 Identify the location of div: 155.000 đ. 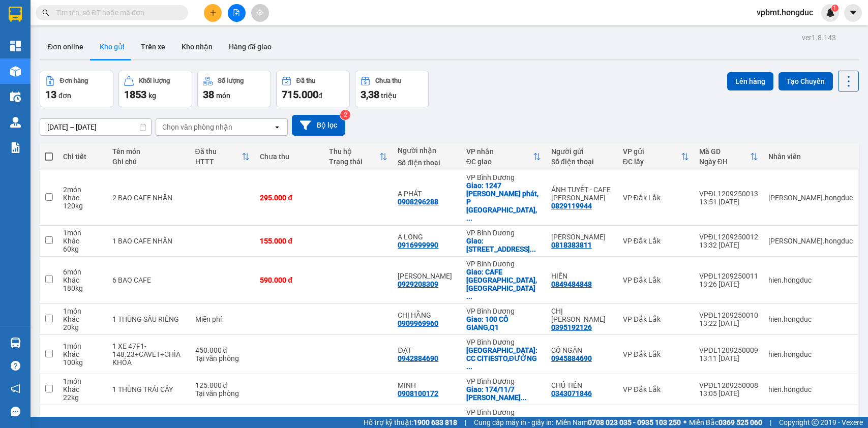
(289, 241).